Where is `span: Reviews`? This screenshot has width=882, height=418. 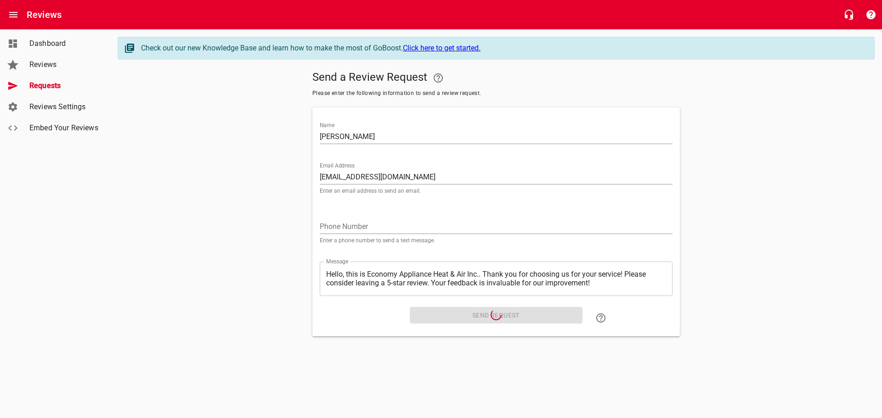
span: Reviews is located at coordinates (64, 65).